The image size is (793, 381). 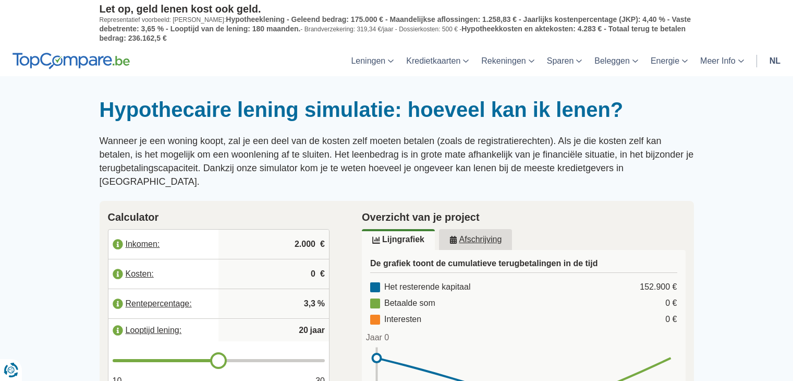 I want to click on div: Het resterende kapitaal, so click(x=420, y=287).